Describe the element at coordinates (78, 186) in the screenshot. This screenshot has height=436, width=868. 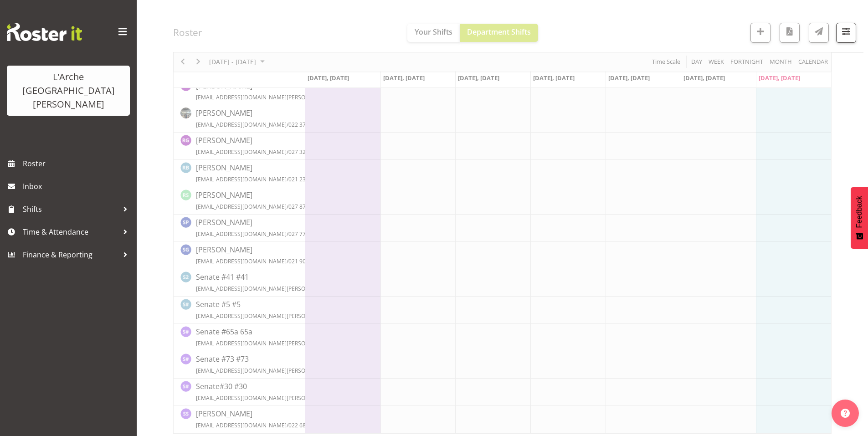
I see `span: Inbox` at that location.